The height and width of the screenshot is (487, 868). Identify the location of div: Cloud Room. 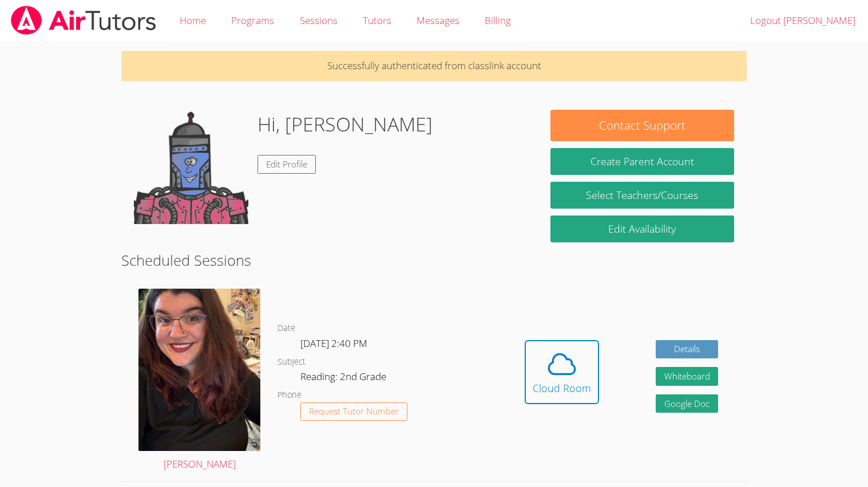
(562, 388).